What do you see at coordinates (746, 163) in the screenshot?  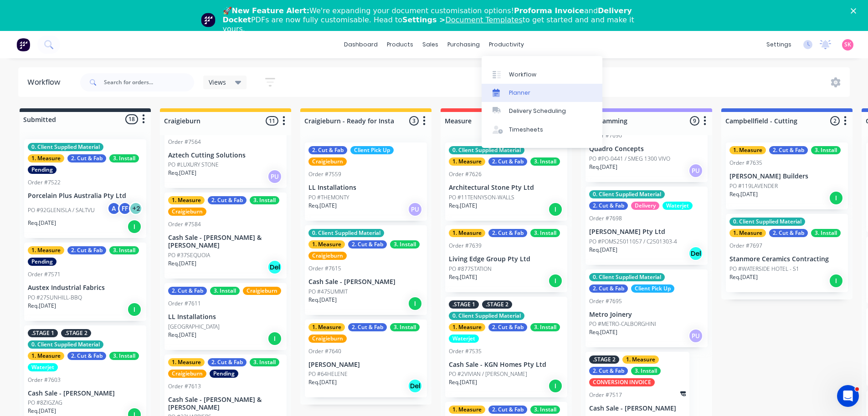 I see `div: Order #7635` at bounding box center [746, 163].